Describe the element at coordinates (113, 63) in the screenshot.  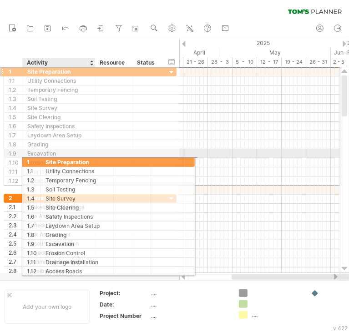
I see `div: Resource` at that location.